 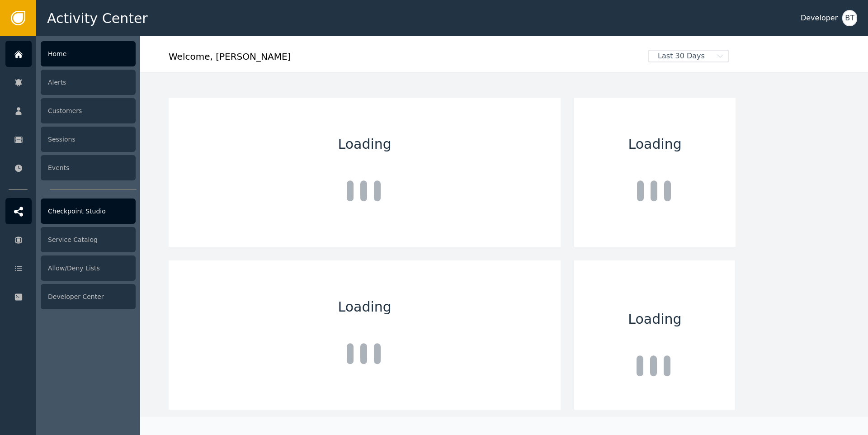 I want to click on span: Activity Center, so click(x=97, y=18).